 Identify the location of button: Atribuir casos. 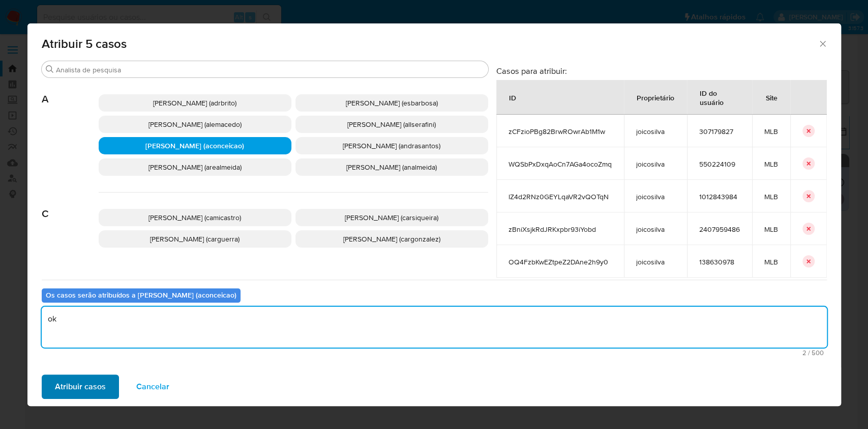
(80, 387).